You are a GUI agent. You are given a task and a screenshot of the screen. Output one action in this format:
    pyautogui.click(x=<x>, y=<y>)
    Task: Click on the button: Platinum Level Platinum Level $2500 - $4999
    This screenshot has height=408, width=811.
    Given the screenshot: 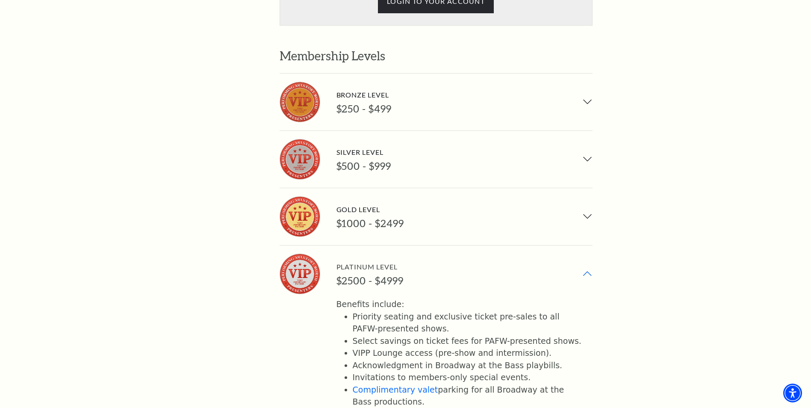 What is the action you would take?
    pyautogui.click(x=436, y=274)
    